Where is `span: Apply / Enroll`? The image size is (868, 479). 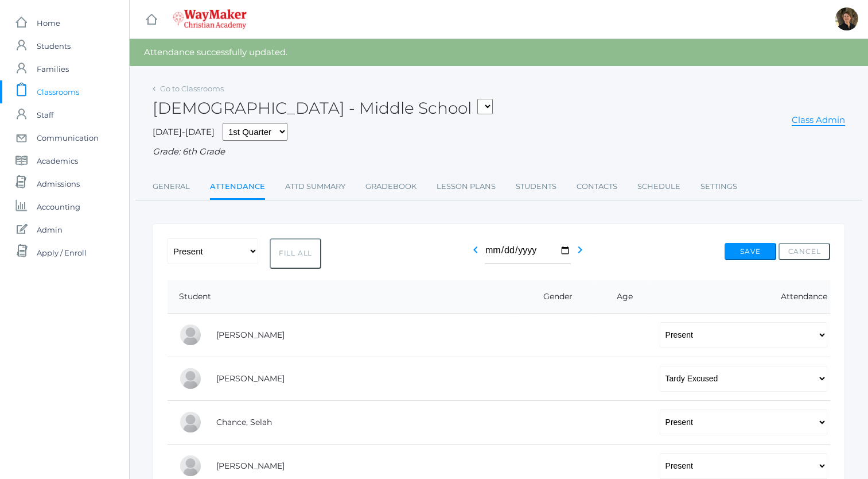
span: Apply / Enroll is located at coordinates (61, 253).